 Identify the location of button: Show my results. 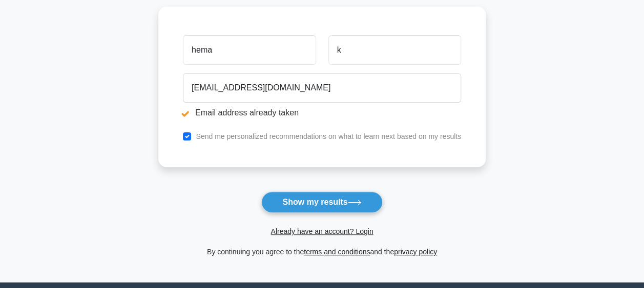
(322, 203).